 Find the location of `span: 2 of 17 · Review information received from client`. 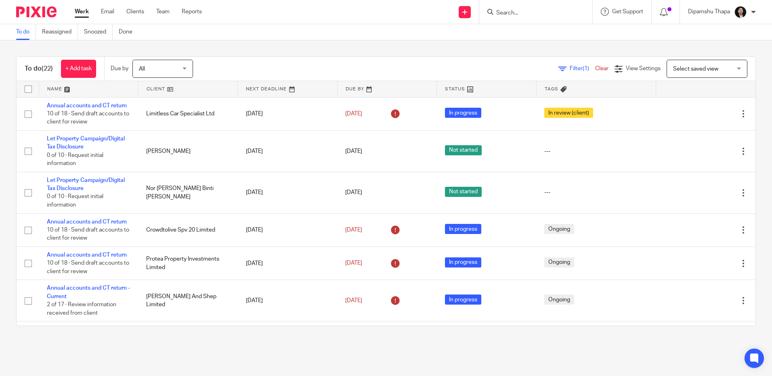

span: 2 of 17 · Review information received from client is located at coordinates (82, 309).